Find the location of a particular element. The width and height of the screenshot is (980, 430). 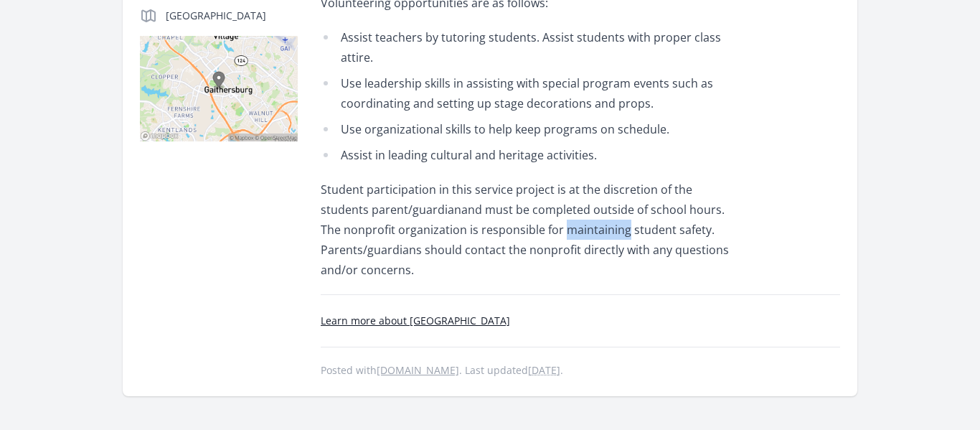

abbr: Sun, Oct 20, 2024 10:41 AM is located at coordinates (544, 369).